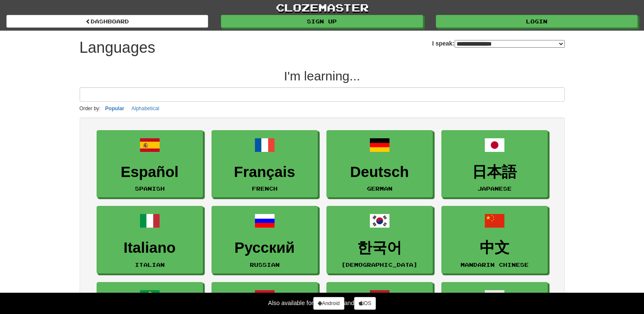  Describe the element at coordinates (150, 239) in the screenshot. I see `a: ItalianoItalian` at that location.